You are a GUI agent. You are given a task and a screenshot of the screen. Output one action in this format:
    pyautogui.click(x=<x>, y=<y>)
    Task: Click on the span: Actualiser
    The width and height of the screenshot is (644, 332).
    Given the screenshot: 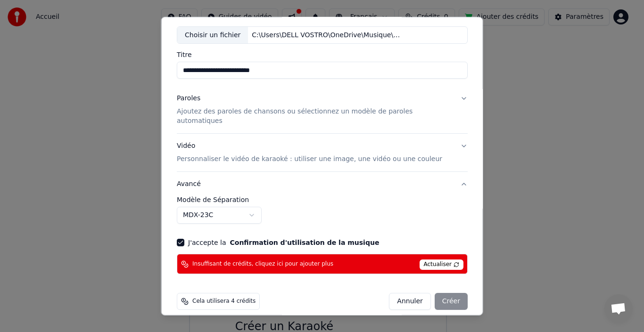 What is the action you would take?
    pyautogui.click(x=441, y=265)
    